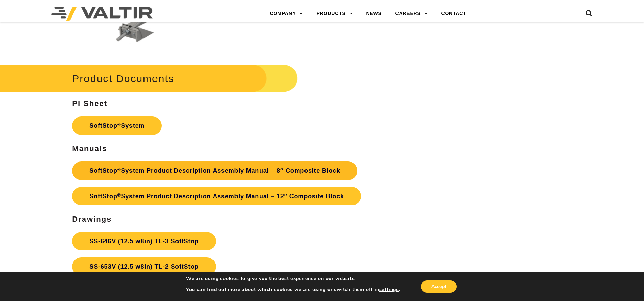 The width and height of the screenshot is (644, 301). I want to click on a: SS-653V (12.5 w8in) TL-2 SoftStop, so click(144, 267).